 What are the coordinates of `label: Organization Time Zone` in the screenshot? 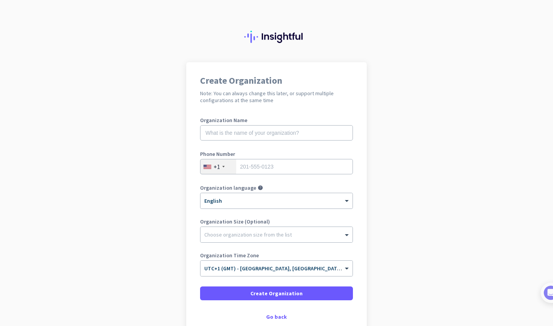 It's located at (276, 255).